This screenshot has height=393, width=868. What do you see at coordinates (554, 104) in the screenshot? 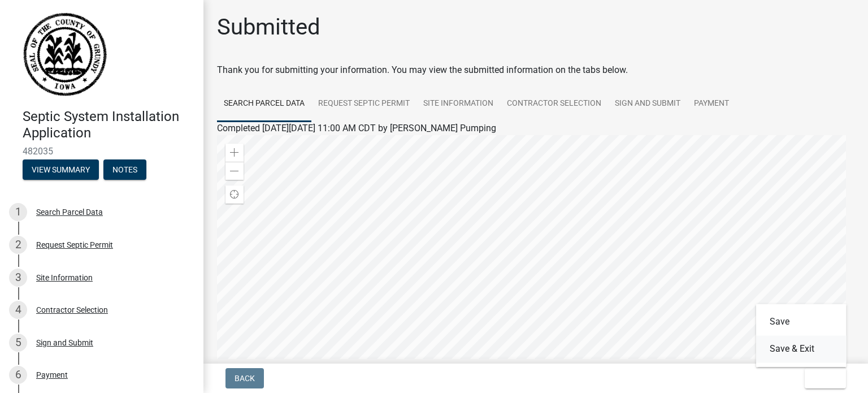
I see `a: Contractor Selection` at bounding box center [554, 104].